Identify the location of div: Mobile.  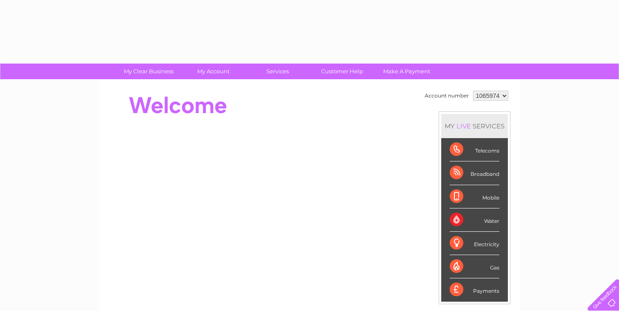
(474, 197).